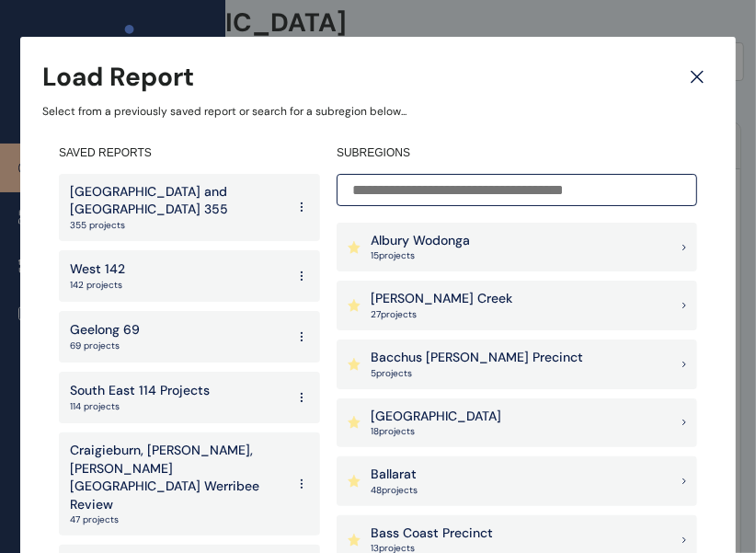 This screenshot has width=756, height=553. Describe the element at coordinates (98, 285) in the screenshot. I see `p: 142 projects` at that location.